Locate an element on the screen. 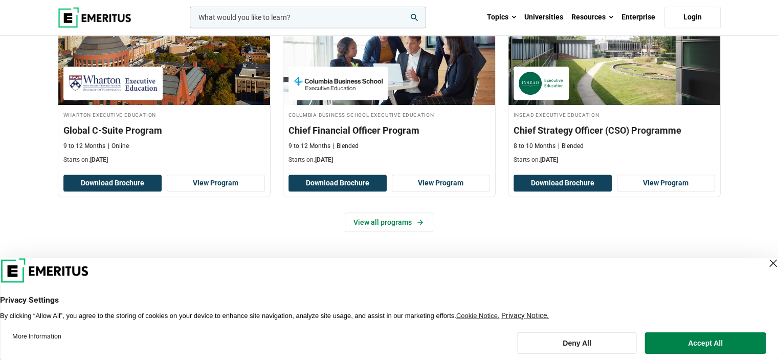 Image resolution: width=778 pixels, height=360 pixels. img: Chief Financial Officer Program | Online Finance Course is located at coordinates (389, 54).